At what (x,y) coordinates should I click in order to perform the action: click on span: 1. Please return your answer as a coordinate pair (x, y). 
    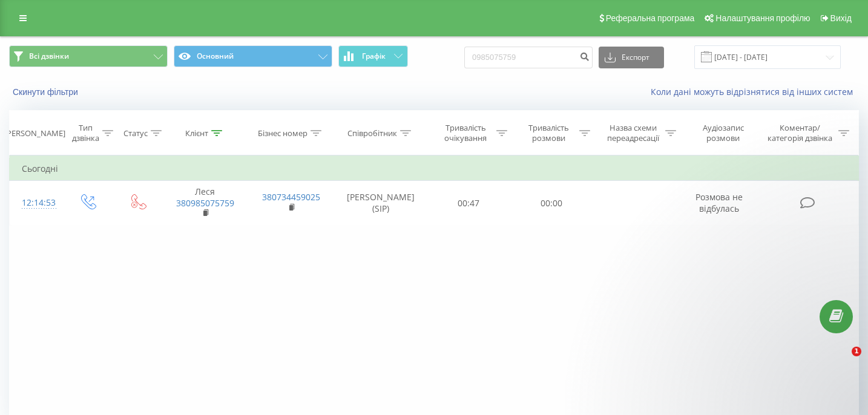
    Looking at the image, I should click on (856, 351).